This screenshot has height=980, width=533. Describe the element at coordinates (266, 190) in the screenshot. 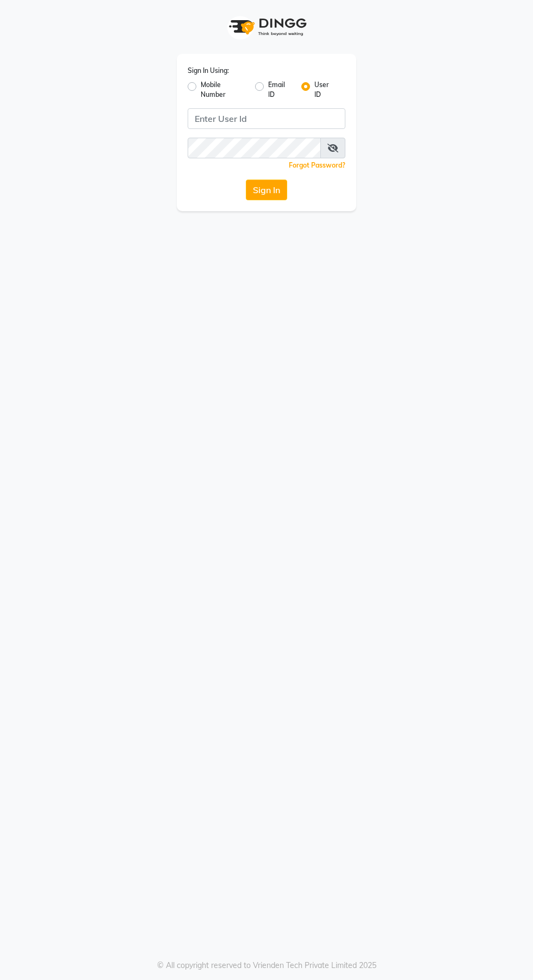

I see `button: Sign In` at that location.